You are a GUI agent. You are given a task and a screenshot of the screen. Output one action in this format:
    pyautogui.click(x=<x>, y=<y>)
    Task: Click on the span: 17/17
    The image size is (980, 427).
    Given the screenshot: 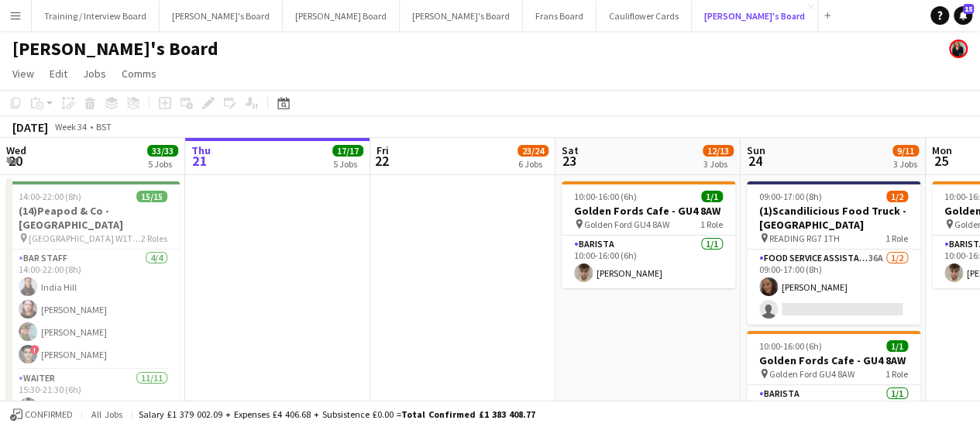 What is the action you would take?
    pyautogui.click(x=348, y=150)
    